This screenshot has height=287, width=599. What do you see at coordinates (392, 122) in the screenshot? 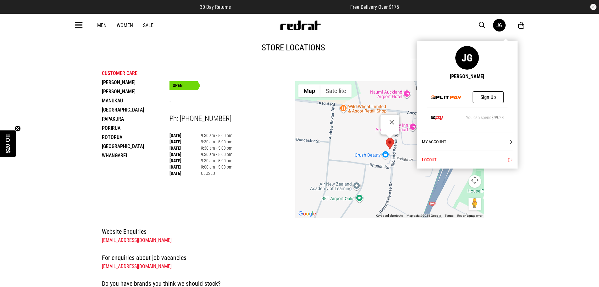
I see `button: Close` at bounding box center [392, 122].